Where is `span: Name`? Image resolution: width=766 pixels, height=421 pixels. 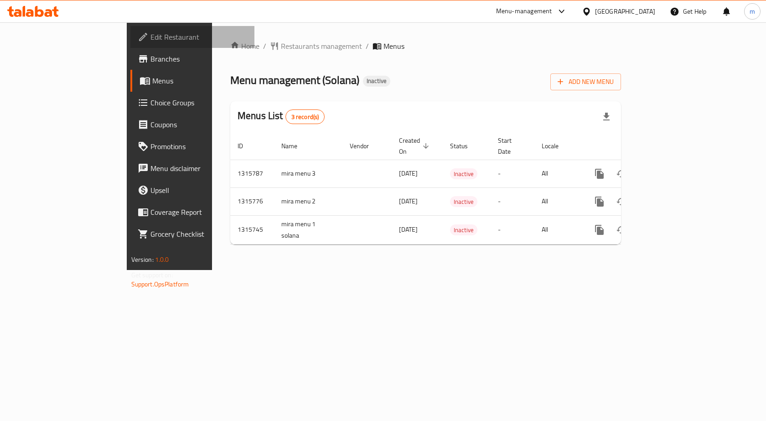
span: Name is located at coordinates (295, 146).